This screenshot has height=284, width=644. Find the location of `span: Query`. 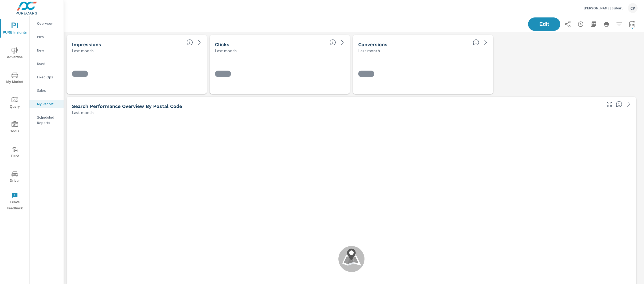

span: Query is located at coordinates (15, 103).